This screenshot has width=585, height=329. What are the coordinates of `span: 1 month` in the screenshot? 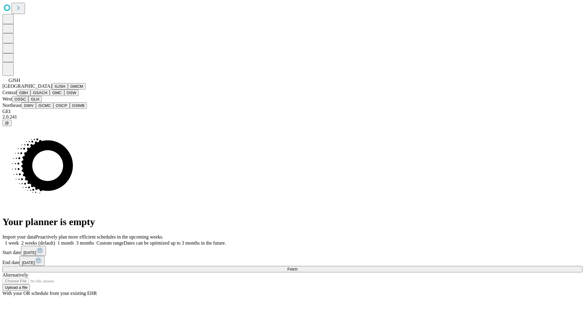 It's located at (66, 243).